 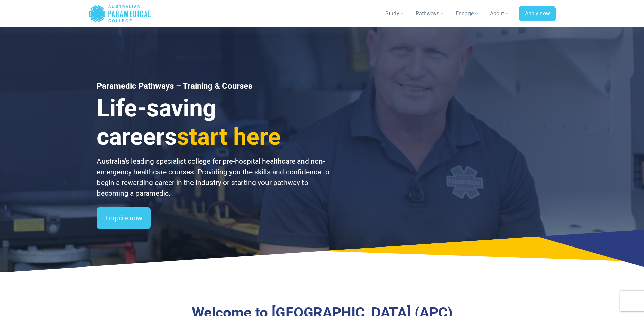 What do you see at coordinates (430, 14) in the screenshot?
I see `a: Pathways` at bounding box center [430, 14].